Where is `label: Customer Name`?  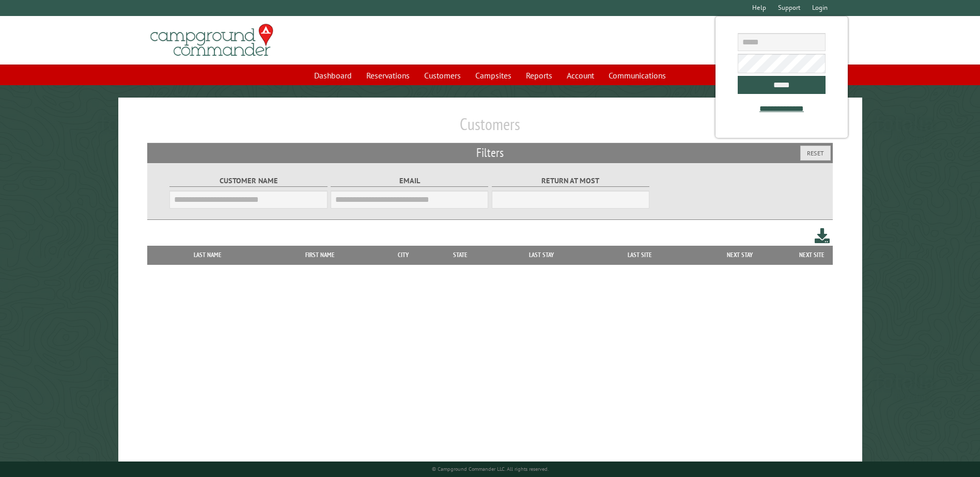 label: Customer Name is located at coordinates (247, 181).